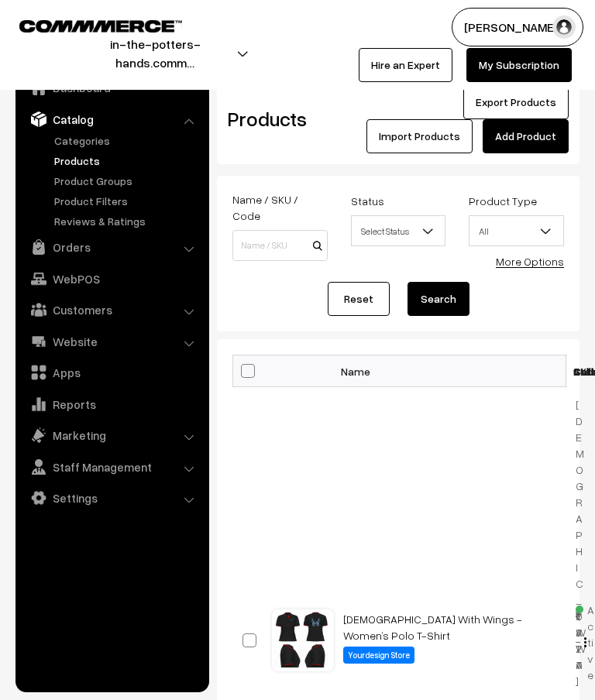 The width and height of the screenshot is (595, 700). I want to click on img: user, so click(564, 27).